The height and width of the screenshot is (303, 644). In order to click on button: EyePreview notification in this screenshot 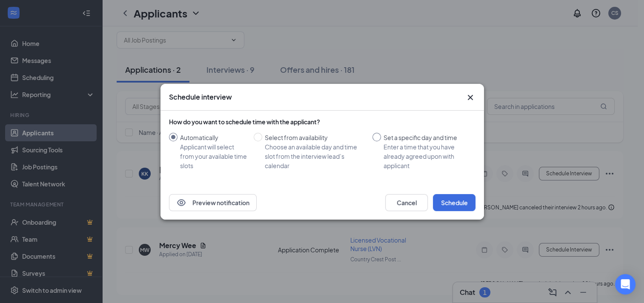, I will do `click(213, 203)`.